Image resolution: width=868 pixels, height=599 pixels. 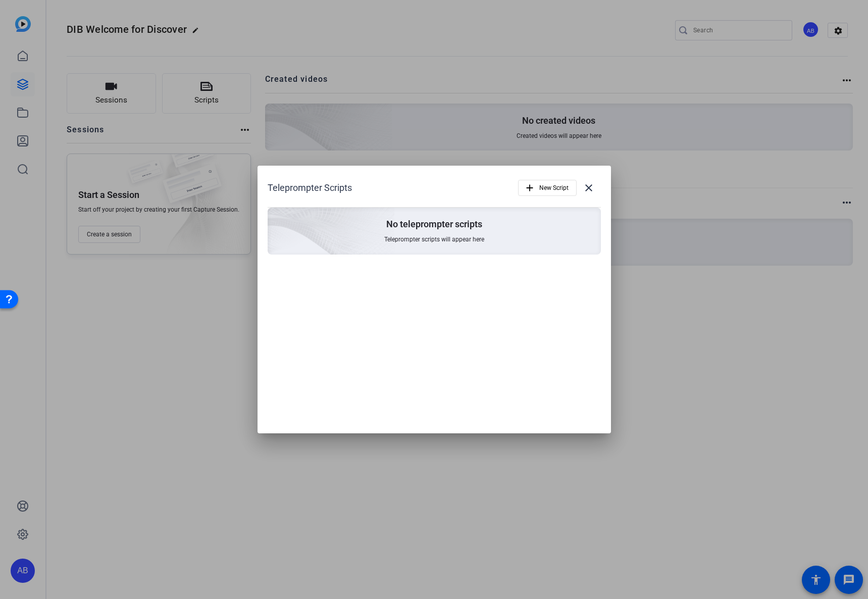 I want to click on h1: Teleprompter Scripts, so click(x=310, y=188).